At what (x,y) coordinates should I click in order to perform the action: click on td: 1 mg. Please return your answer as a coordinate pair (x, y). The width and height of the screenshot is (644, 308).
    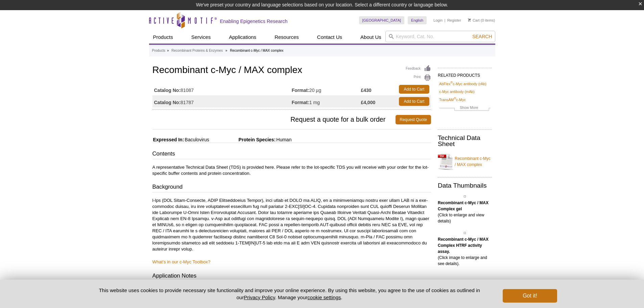
    Looking at the image, I should click on (326, 101).